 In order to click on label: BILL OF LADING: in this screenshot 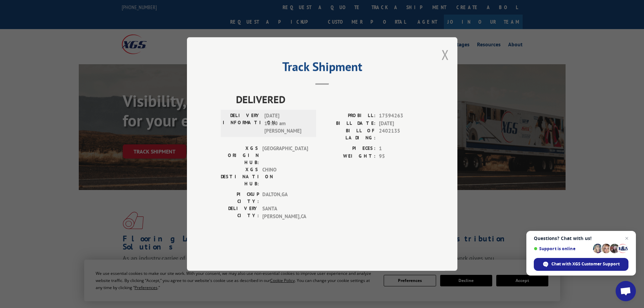, I will do `click(349, 135)`.